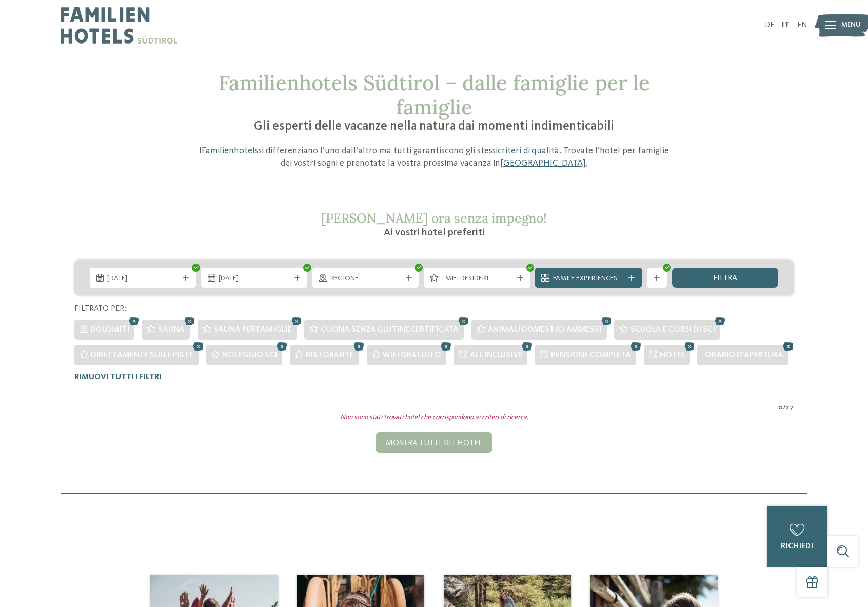  What do you see at coordinates (390, 329) in the screenshot?
I see `span: Cucina senza glutine certificata` at bounding box center [390, 329].